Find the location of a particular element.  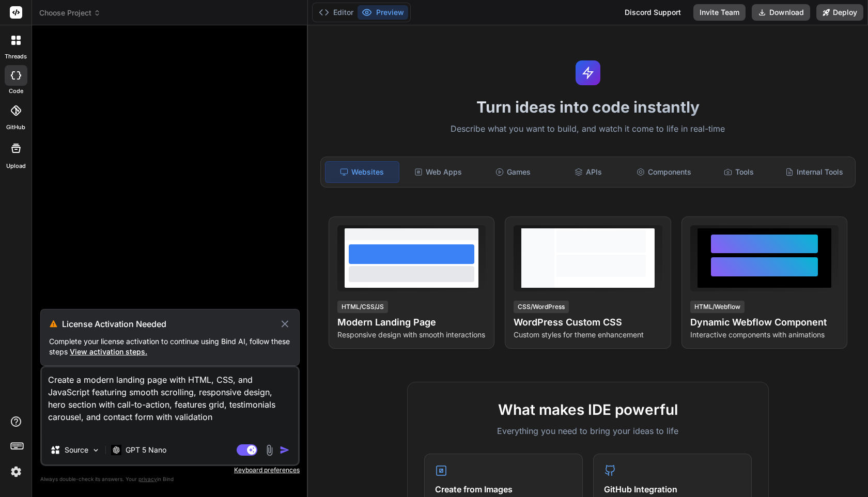

p: GPT 5 Nano is located at coordinates (145, 450).